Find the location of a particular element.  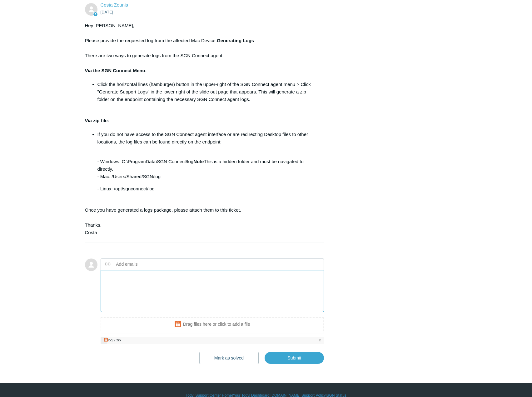

time: 09/08/2025, 15:40 is located at coordinates (107, 12).